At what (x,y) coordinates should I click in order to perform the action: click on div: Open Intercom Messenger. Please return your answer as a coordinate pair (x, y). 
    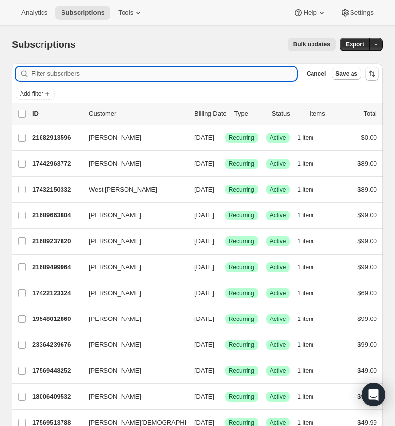
    Looking at the image, I should click on (374, 395).